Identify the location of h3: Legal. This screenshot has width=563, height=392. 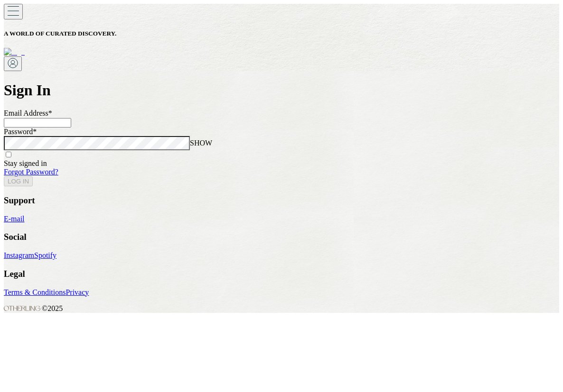
(281, 274).